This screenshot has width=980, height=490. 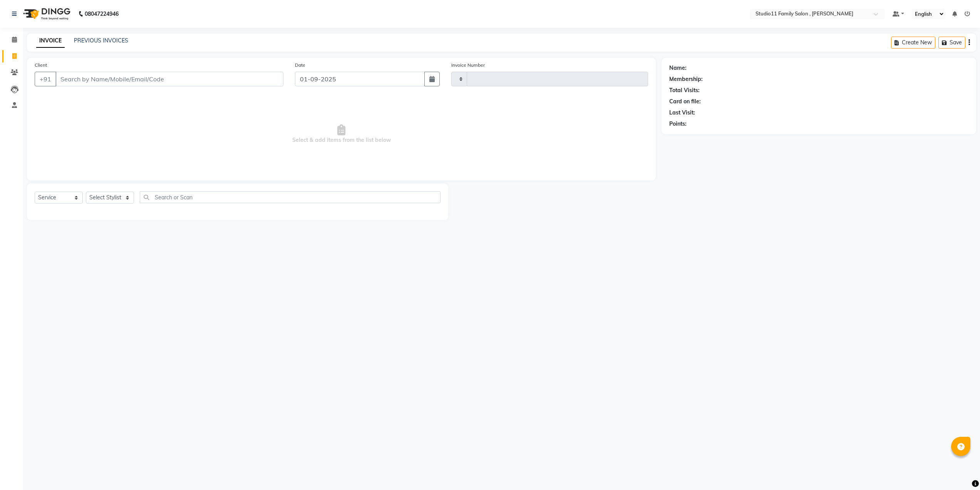 I want to click on label: Date, so click(x=300, y=65).